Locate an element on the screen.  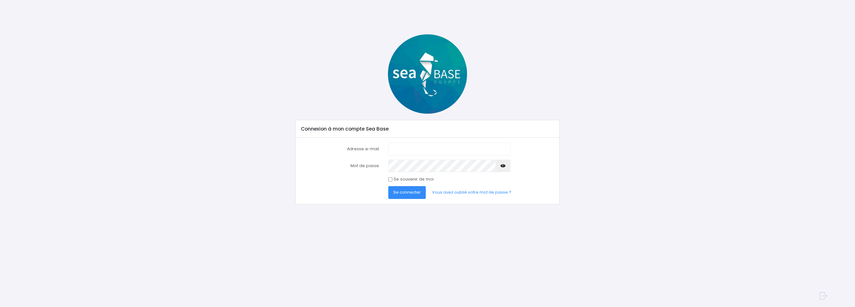
button: Se connecter is located at coordinates (407, 192).